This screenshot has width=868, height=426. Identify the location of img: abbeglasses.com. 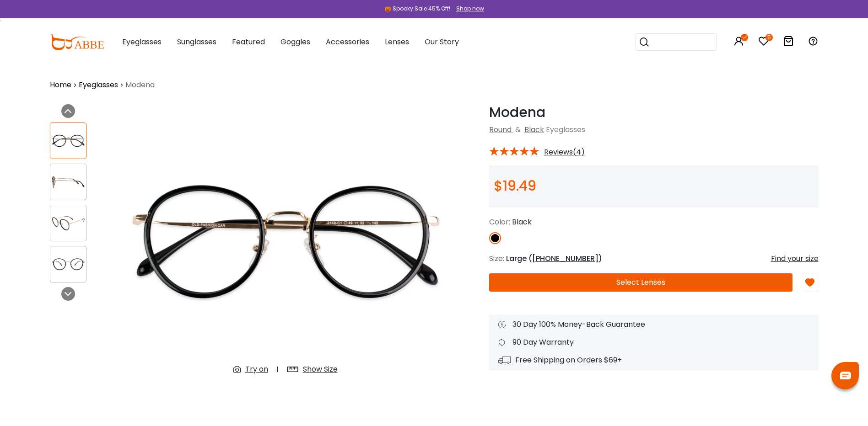
(77, 42).